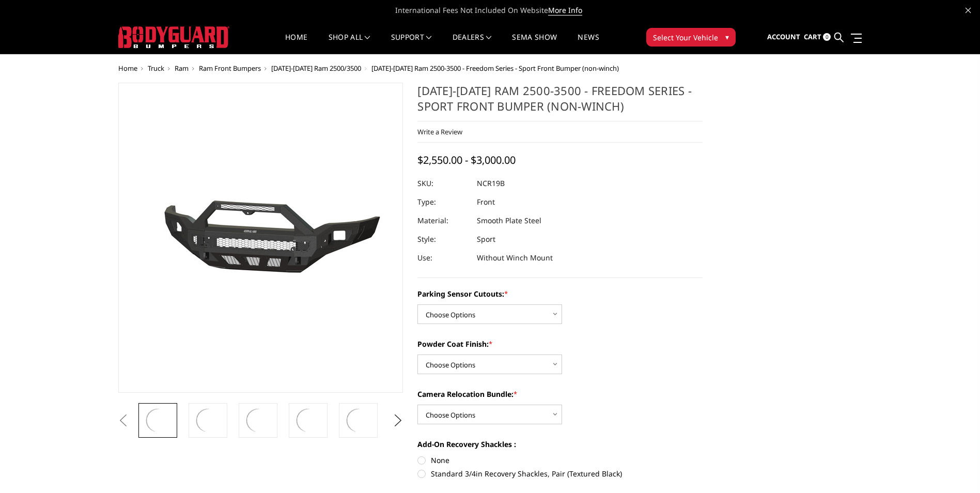 The height and width of the screenshot is (493, 980). Describe the element at coordinates (812, 37) in the screenshot. I see `span: Cart` at that location.